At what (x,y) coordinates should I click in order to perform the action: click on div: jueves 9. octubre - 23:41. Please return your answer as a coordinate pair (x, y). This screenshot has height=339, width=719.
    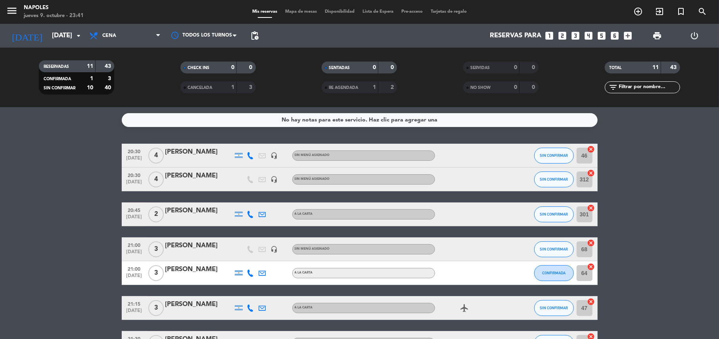
    Looking at the image, I should click on (54, 16).